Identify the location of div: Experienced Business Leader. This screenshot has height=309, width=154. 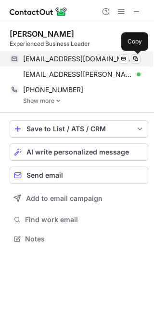
(79, 44).